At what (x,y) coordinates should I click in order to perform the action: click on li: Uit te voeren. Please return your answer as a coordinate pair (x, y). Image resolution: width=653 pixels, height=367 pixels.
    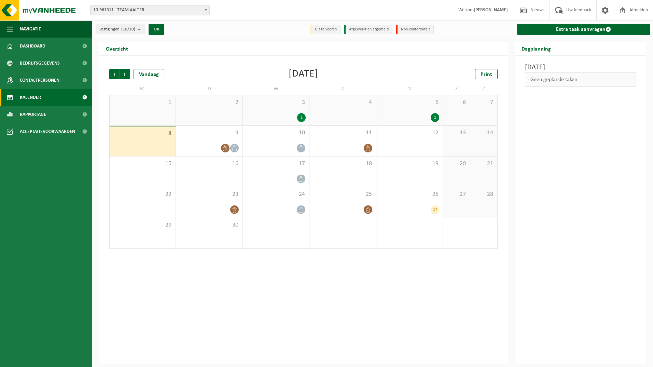
    Looking at the image, I should click on (325, 29).